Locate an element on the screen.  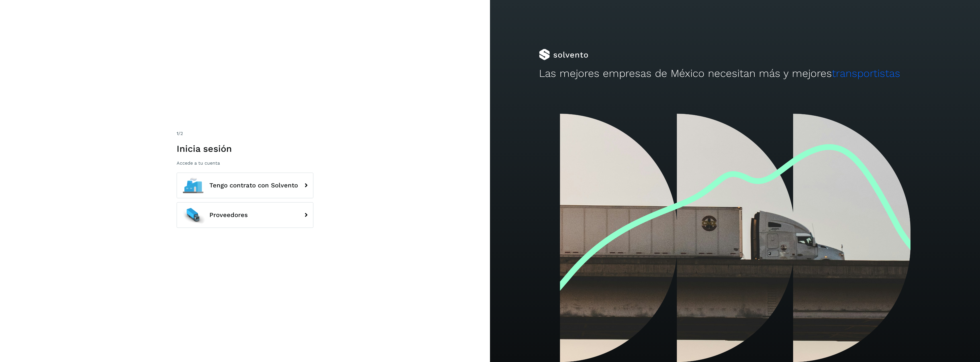
button: Proveedores is located at coordinates (245, 215).